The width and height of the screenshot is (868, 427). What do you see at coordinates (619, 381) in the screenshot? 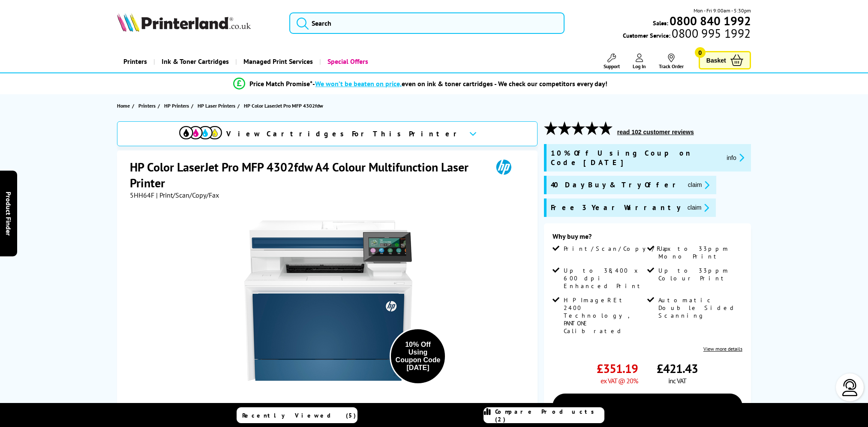
I see `span: ex VAT @ 20%` at bounding box center [619, 381].